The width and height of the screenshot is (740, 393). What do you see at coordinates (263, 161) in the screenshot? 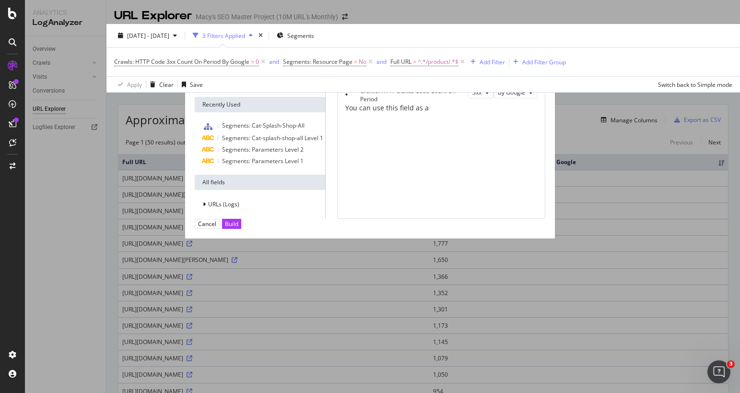
I see `span: Segments: Parameters Level 1` at bounding box center [263, 161].